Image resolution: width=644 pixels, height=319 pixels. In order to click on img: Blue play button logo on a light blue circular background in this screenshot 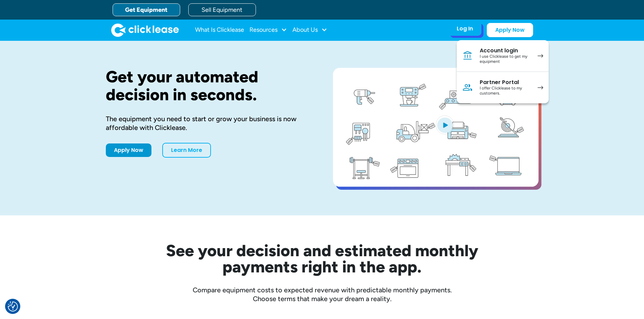, I will do `click(445, 125)`.